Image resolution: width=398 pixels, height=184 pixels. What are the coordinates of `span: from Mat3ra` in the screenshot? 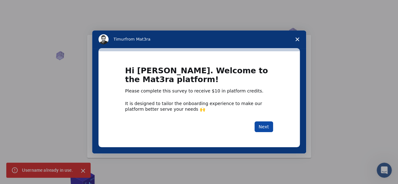 It's located at (138, 39).